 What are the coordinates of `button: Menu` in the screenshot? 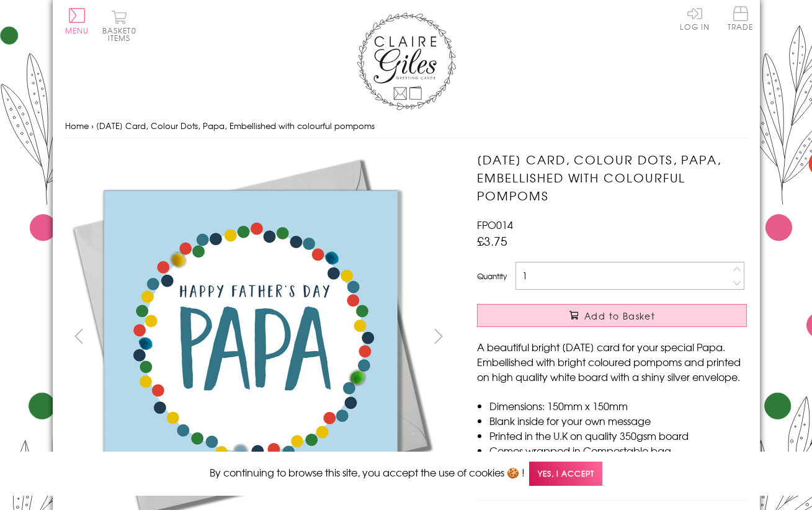 It's located at (77, 21).